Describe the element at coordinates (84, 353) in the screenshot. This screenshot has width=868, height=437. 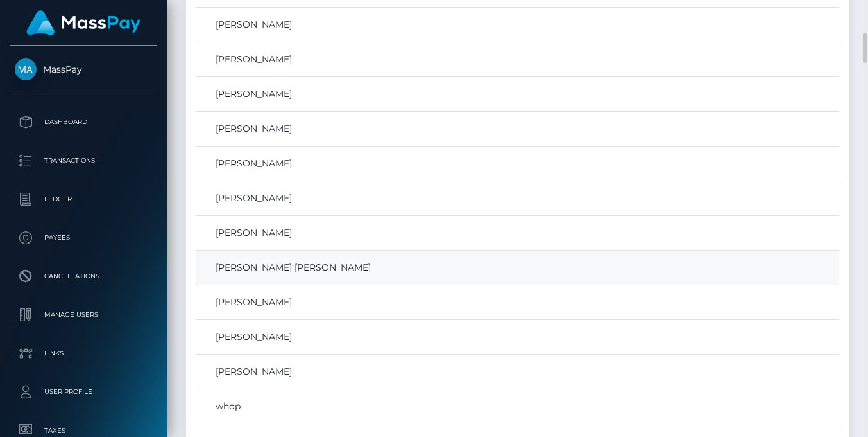
I see `a: Links` at that location.